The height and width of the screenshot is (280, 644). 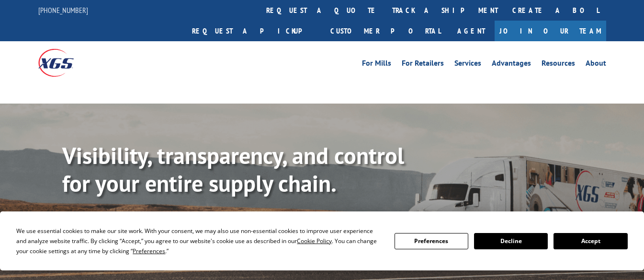 What do you see at coordinates (559, 65) in the screenshot?
I see `a: Resources` at bounding box center [559, 65].